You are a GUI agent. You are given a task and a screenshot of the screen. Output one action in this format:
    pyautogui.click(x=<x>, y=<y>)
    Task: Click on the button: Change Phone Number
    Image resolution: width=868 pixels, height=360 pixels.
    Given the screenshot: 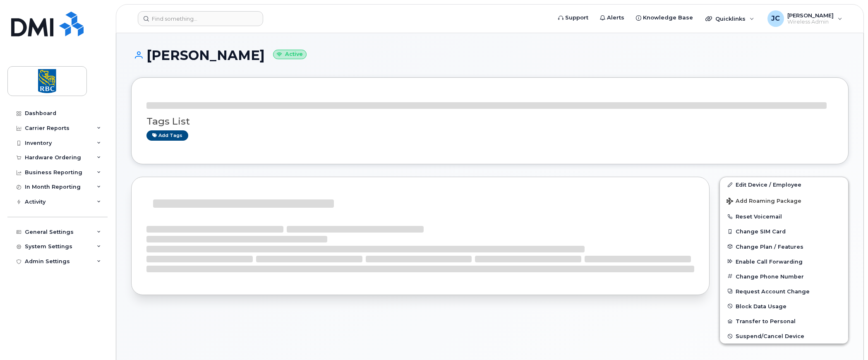 What is the action you would take?
    pyautogui.click(x=784, y=276)
    